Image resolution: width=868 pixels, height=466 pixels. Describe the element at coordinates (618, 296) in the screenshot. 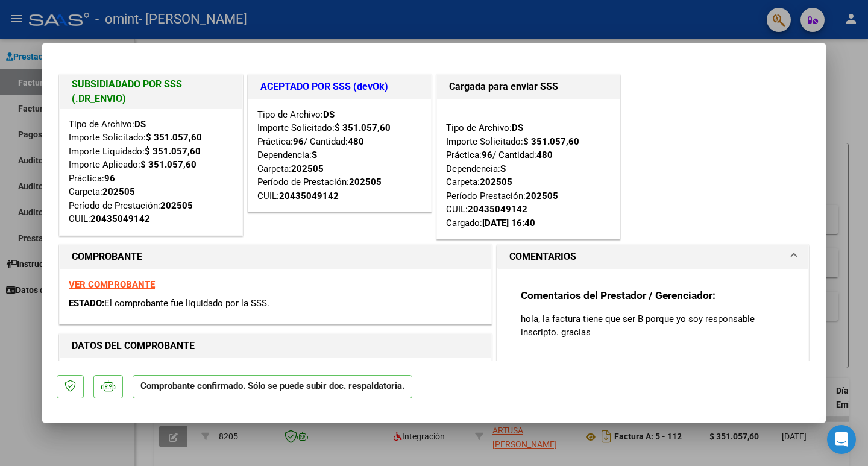

I see `strong: Comentarios del Prestador / Gerenciador:` at that location.